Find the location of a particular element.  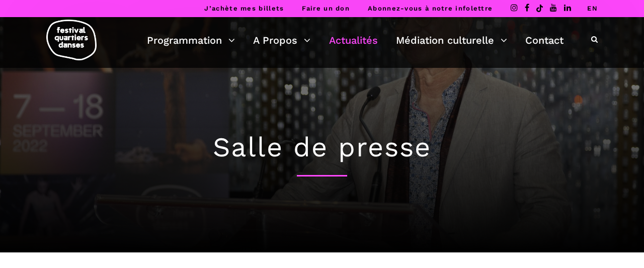

a: Contact is located at coordinates (545, 40).